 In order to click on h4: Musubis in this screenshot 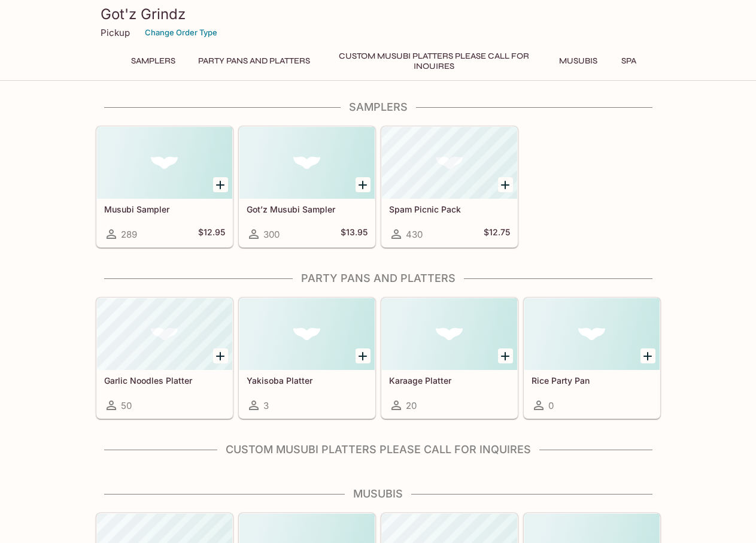, I will do `click(378, 493)`.